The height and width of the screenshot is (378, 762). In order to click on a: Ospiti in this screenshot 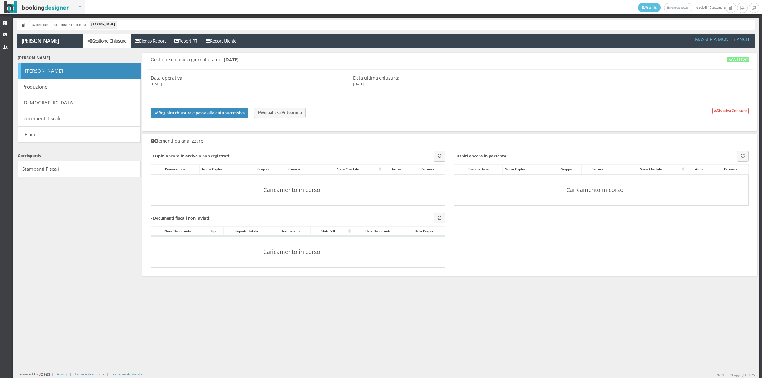, I will do `click(79, 135)`.